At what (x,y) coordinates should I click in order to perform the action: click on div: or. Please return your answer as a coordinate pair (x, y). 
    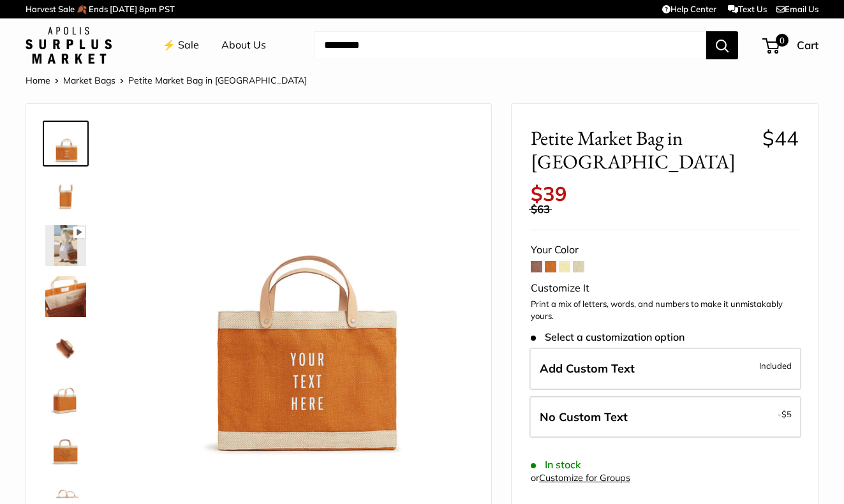
    Looking at the image, I should click on (580, 478).